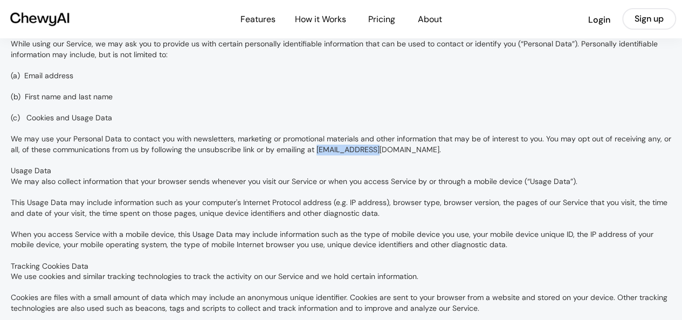 The image size is (682, 320). Describe the element at coordinates (649, 19) in the screenshot. I see `button: Sign up` at that location.